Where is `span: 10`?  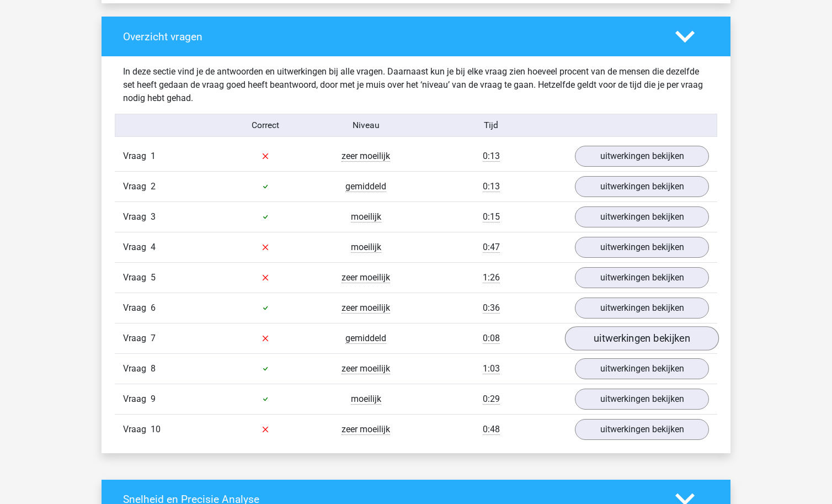 span: 10 is located at coordinates (156, 429).